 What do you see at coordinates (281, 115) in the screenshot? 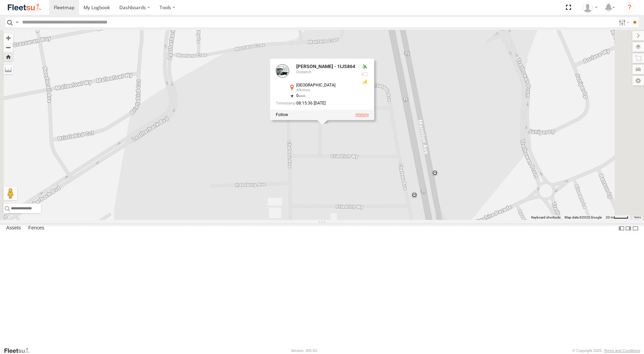
I see `label: Realtime tracking of Asset` at bounding box center [281, 115].